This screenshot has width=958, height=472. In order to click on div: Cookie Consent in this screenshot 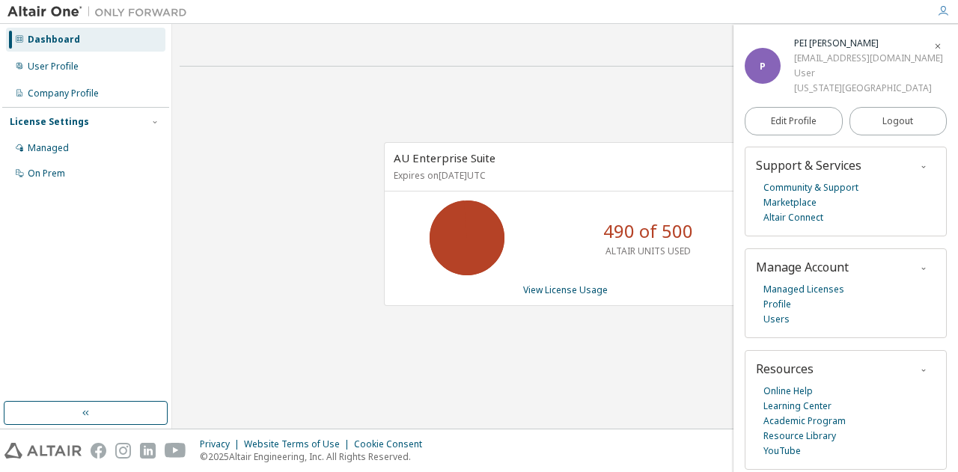, I will do `click(392, 445)`.